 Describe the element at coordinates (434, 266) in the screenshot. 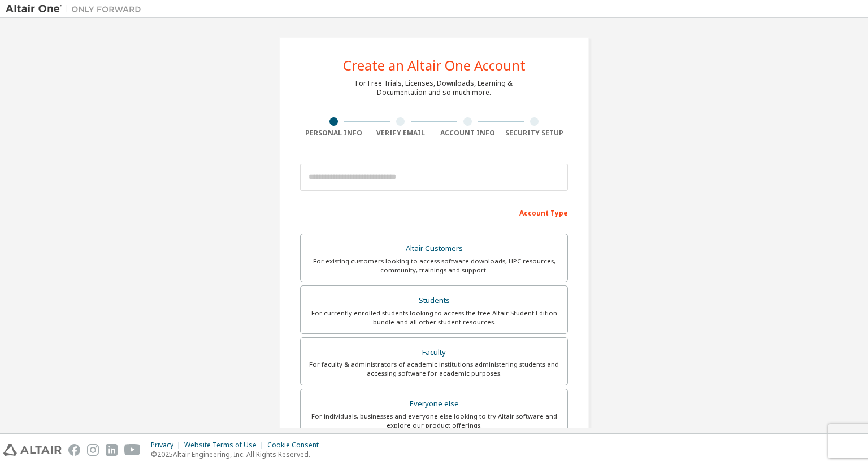

I see `div: For existing customers looking to access software downloads, HPC resources, community, trainings ...` at that location.